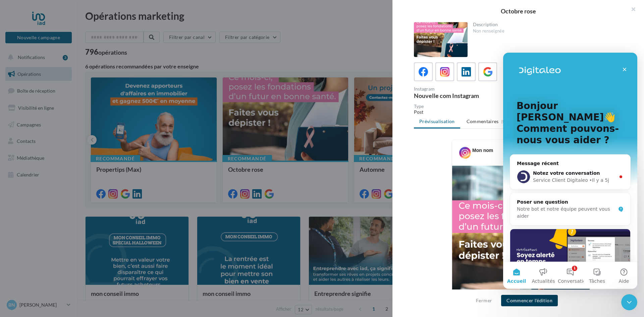 The height and width of the screenshot is (317, 644). What do you see at coordinates (37, 18) in the screenshot?
I see `img: logo` at bounding box center [37, 18].